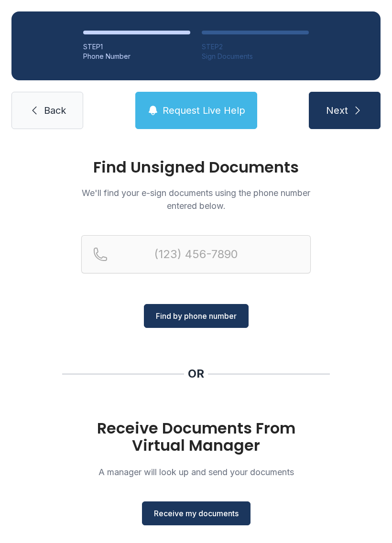 The image size is (392, 543). I want to click on p: A manager will look up and send your documents, so click(196, 471).